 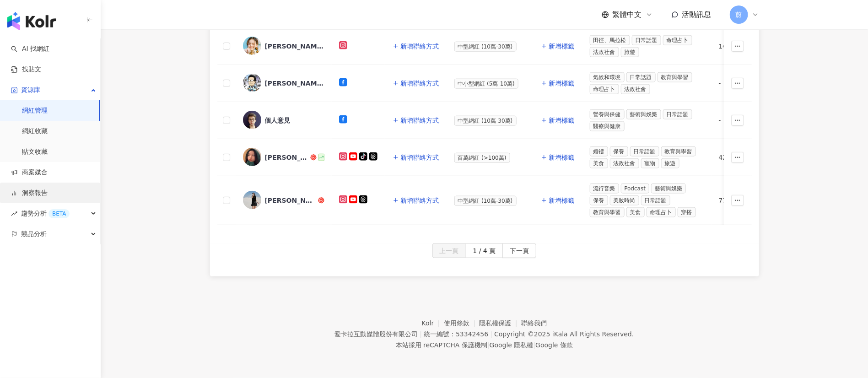 I want to click on div: BETA, so click(x=59, y=214).